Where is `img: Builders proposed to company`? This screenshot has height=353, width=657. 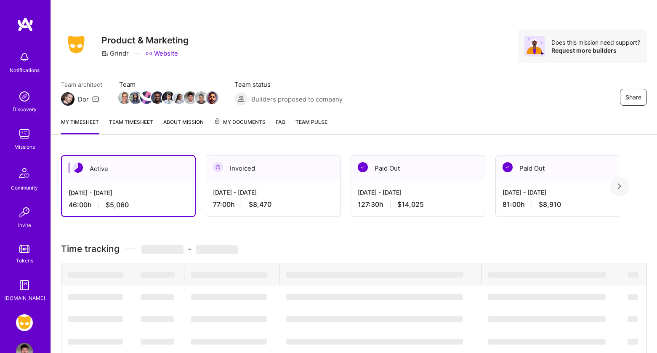 img: Builders proposed to company is located at coordinates (241, 99).